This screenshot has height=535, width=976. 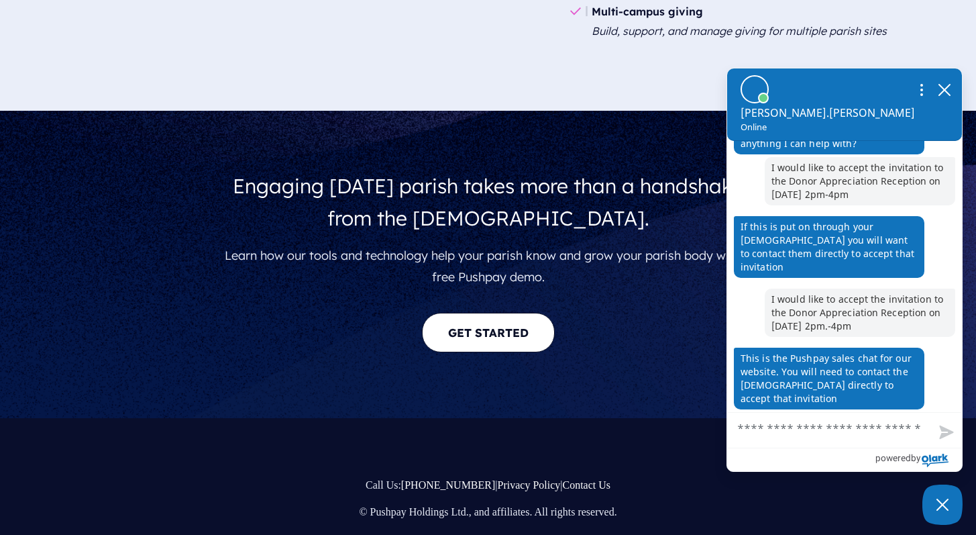 I want to click on div: olark chatbox, so click(x=845, y=270).